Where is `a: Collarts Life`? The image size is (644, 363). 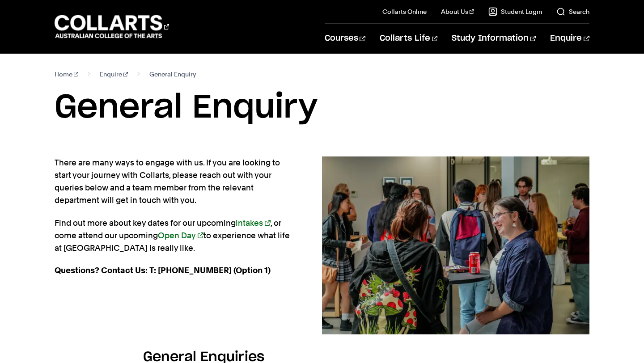 a: Collarts Life is located at coordinates (409, 38).